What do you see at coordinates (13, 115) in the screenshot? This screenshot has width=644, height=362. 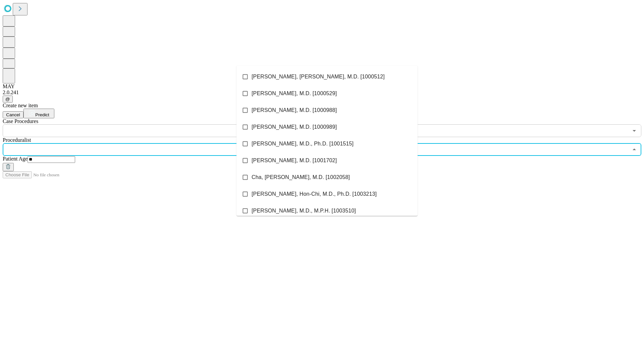 I see `span: Cancel` at bounding box center [13, 115].